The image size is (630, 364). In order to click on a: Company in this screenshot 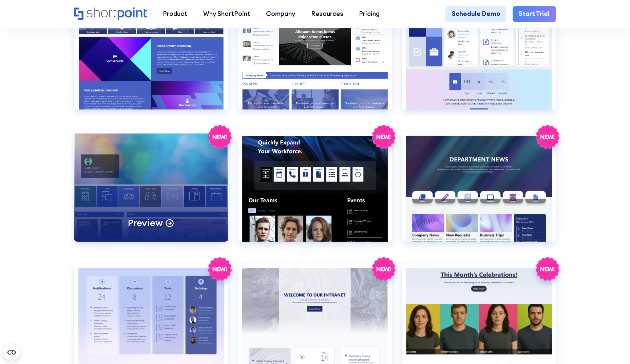, I will do `click(280, 14)`.